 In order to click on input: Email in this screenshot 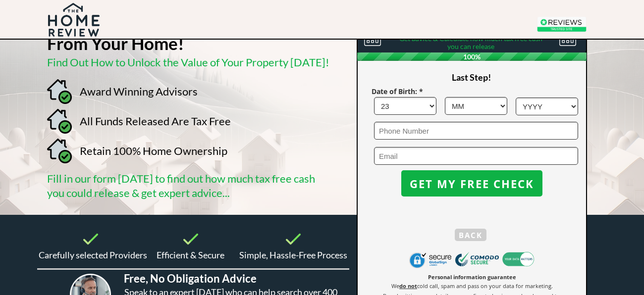, I will do `click(476, 156)`.